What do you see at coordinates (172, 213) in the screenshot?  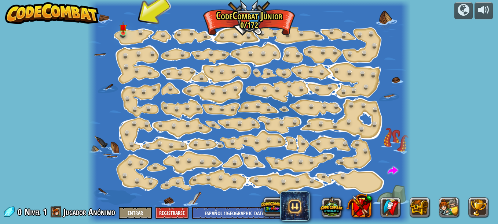 I see `button: Registrarse` at bounding box center [172, 213].